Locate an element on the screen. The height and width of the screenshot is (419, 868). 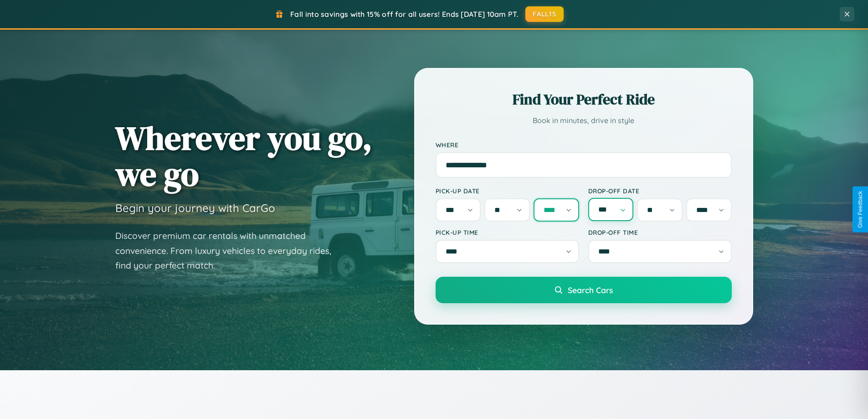
p: Discover premium car rentals with unmatched convenience. From luxury vehicles to everyday rides, ... is located at coordinates (229, 251).